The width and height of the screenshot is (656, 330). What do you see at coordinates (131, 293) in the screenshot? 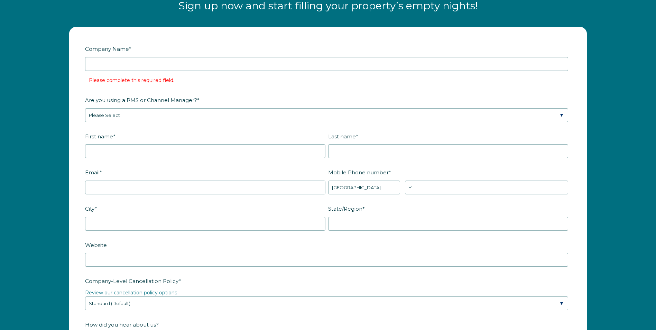
I see `a: Review our cancellation policy options` at bounding box center [131, 293].